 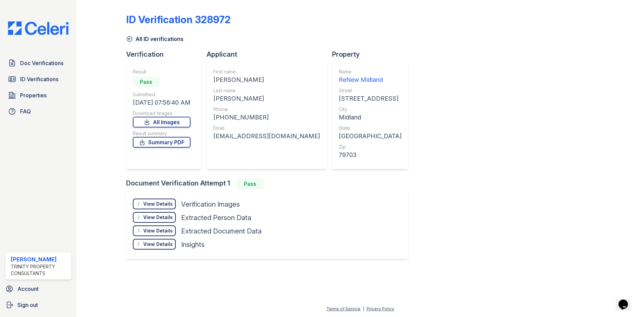 I want to click on div: City, so click(x=370, y=110).